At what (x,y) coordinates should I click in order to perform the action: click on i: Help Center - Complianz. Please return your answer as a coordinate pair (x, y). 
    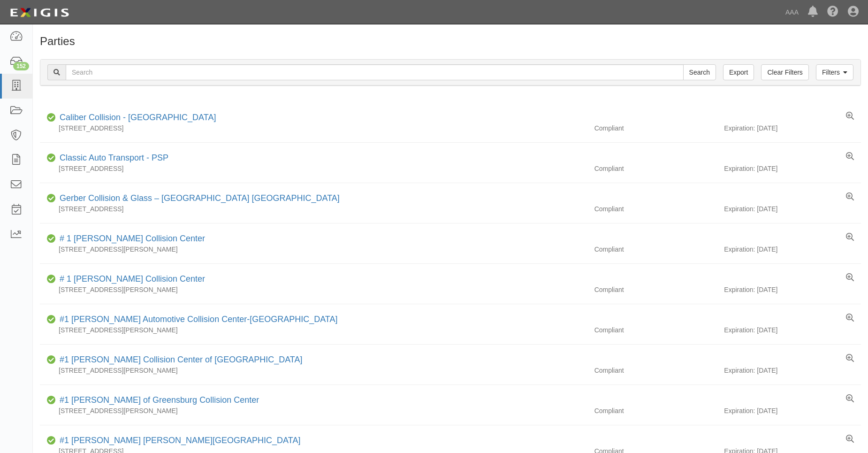
    Looking at the image, I should click on (832, 12).